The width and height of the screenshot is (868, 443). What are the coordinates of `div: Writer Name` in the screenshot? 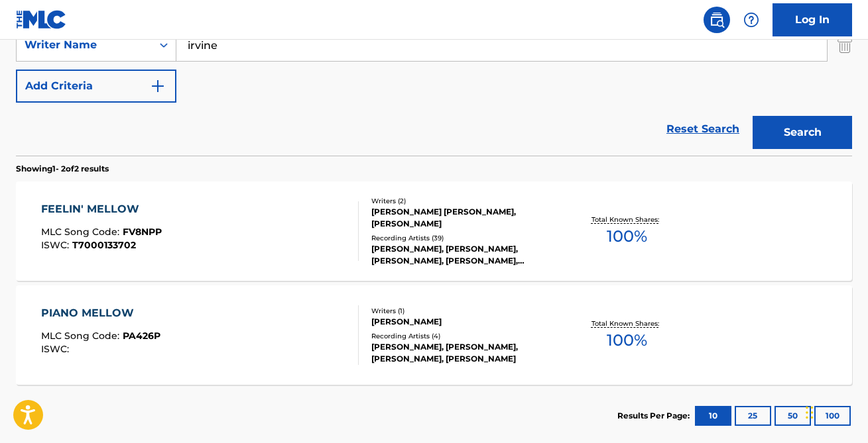 It's located at (84, 45).